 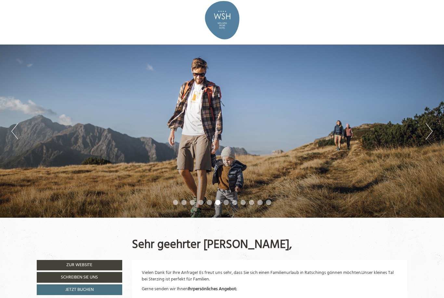 What do you see at coordinates (215, 289) in the screenshot?
I see `span: persönliches Angebot:` at bounding box center [215, 289].